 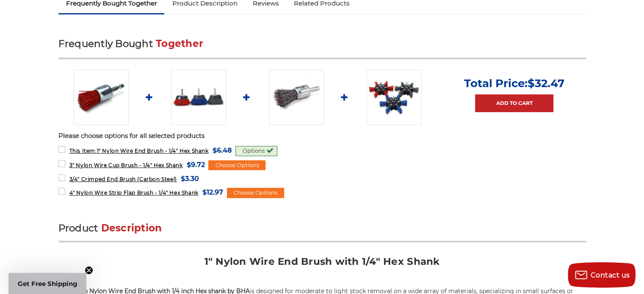 I want to click on span: $9.72, so click(x=195, y=165).